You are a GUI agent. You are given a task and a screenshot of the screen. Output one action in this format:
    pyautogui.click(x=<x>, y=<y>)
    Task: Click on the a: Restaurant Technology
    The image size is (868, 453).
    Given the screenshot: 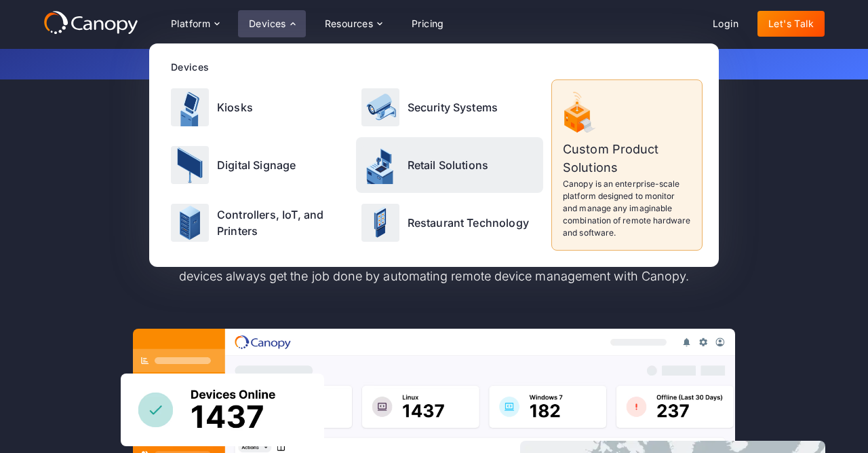 What is the action you would take?
    pyautogui.click(x=450, y=222)
    